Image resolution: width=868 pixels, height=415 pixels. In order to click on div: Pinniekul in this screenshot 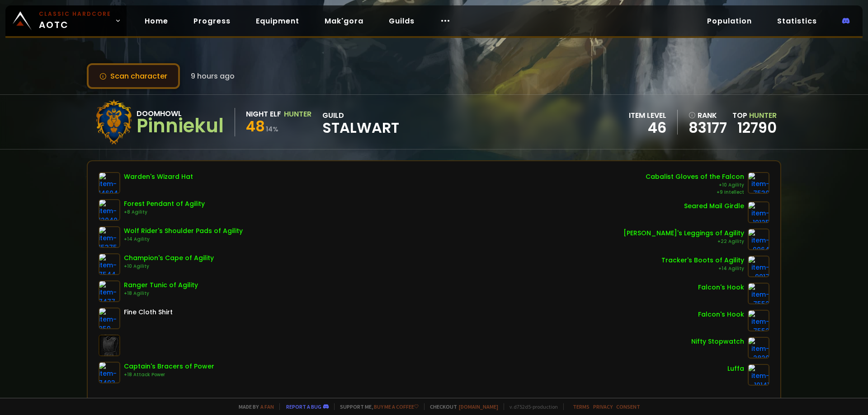, I will do `click(180, 126)`.